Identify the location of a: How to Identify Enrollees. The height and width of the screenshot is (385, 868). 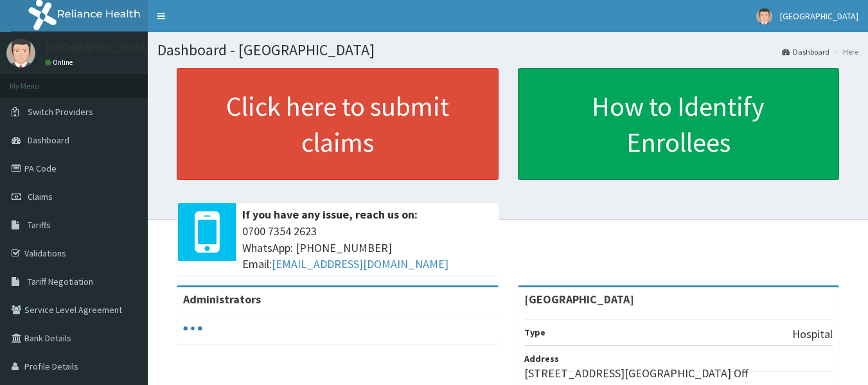
(678, 124).